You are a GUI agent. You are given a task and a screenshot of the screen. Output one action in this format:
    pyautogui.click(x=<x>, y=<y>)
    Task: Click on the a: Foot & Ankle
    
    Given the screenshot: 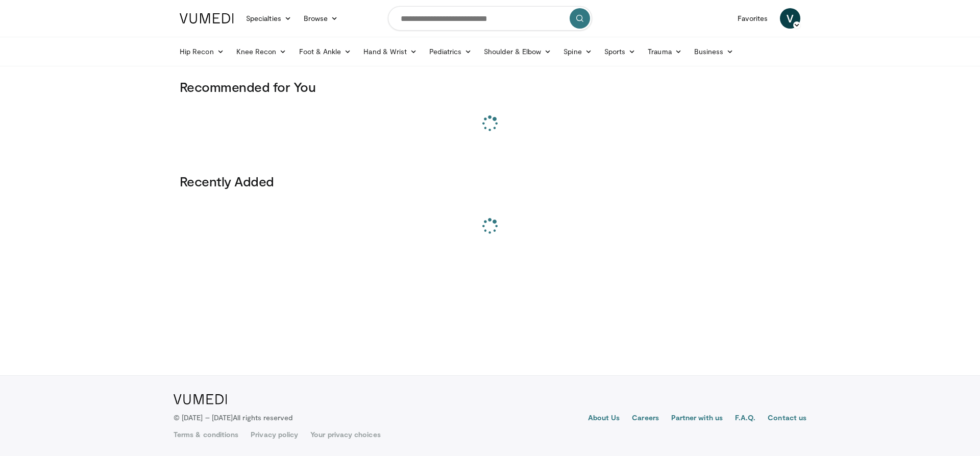 What is the action you would take?
    pyautogui.click(x=325, y=52)
    